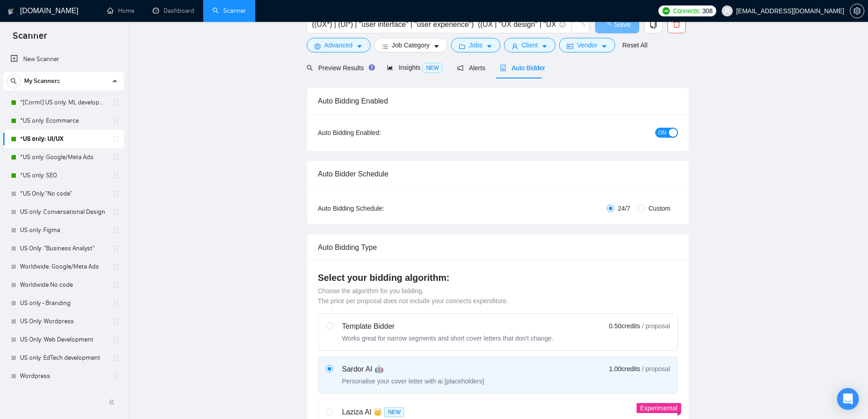 Image resolution: width=868 pixels, height=419 pixels. What do you see at coordinates (522, 68) in the screenshot?
I see `span: Auto Bidder` at bounding box center [522, 68].